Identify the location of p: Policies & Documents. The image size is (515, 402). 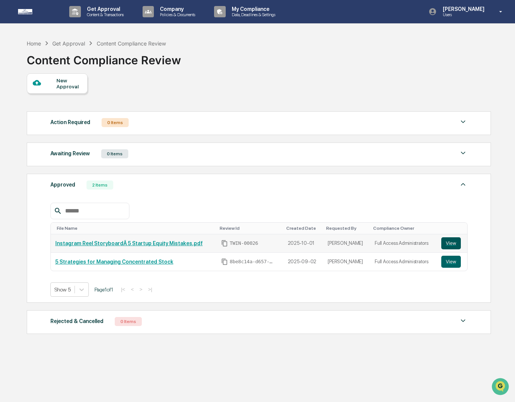
(176, 15).